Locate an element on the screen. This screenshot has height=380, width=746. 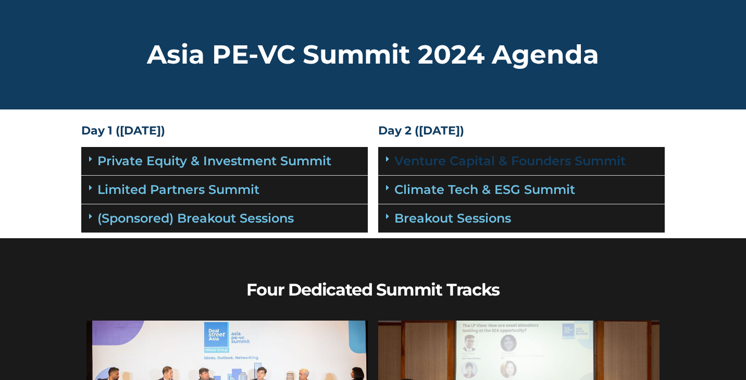
b: Four Dedicated Summit Tracks is located at coordinates (373, 289).